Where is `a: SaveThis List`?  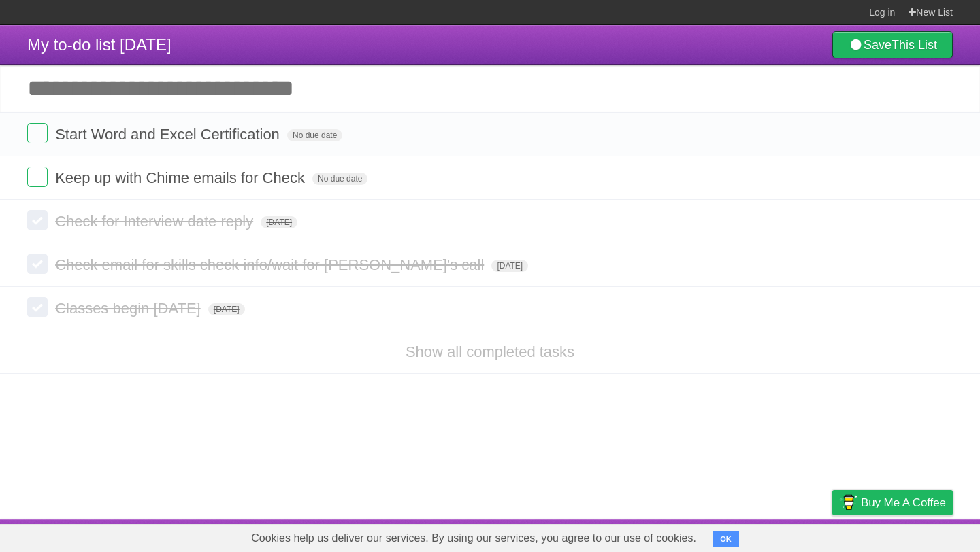 a: SaveThis List is located at coordinates (892, 45).